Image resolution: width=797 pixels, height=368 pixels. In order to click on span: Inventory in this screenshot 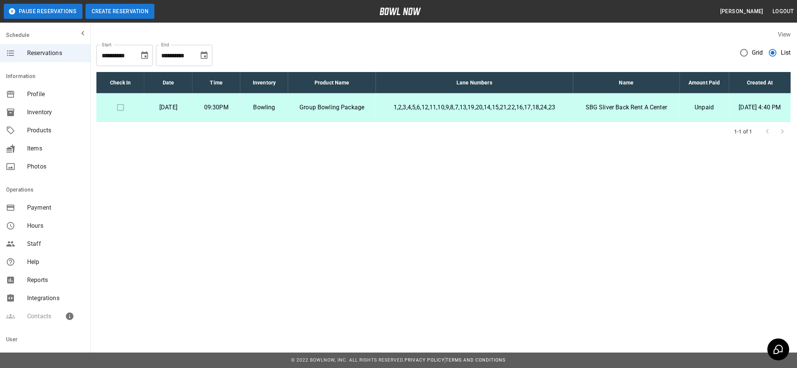, I will do `click(56, 112)`.